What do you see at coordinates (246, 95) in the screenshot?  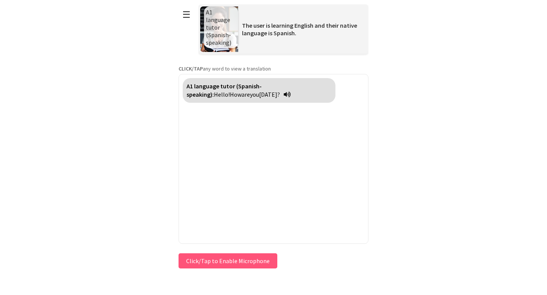 I see `span: are` at bounding box center [246, 95].